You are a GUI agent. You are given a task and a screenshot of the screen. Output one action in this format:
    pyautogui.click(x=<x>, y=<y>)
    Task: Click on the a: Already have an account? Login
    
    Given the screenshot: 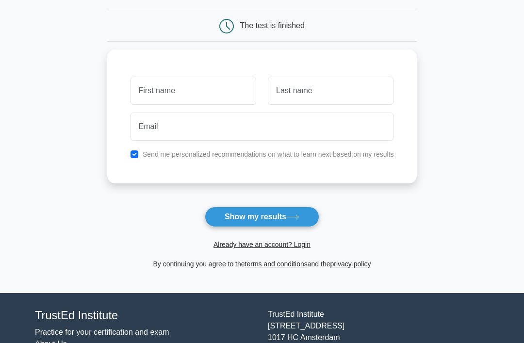 What is the action you would take?
    pyautogui.click(x=262, y=245)
    